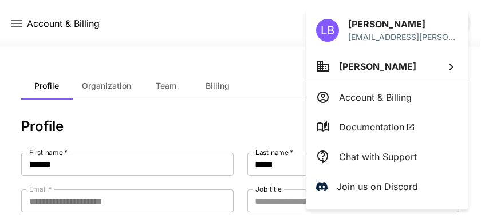 The image size is (489, 218). What do you see at coordinates (403, 37) in the screenshot?
I see `div: nikky.burge@gmail.com` at bounding box center [403, 37].